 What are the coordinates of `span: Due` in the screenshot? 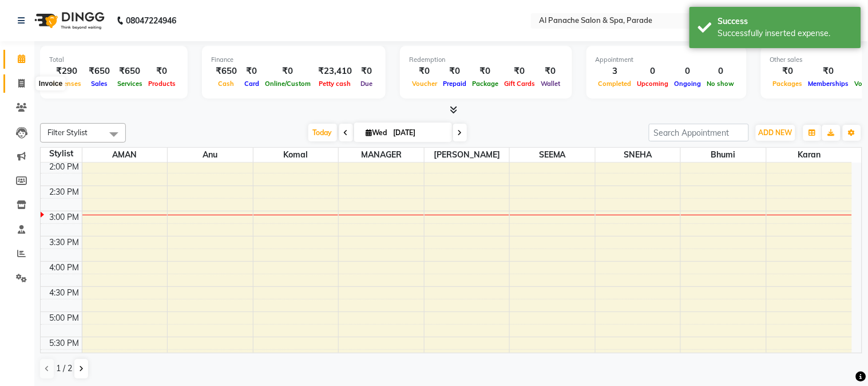 It's located at (366, 84).